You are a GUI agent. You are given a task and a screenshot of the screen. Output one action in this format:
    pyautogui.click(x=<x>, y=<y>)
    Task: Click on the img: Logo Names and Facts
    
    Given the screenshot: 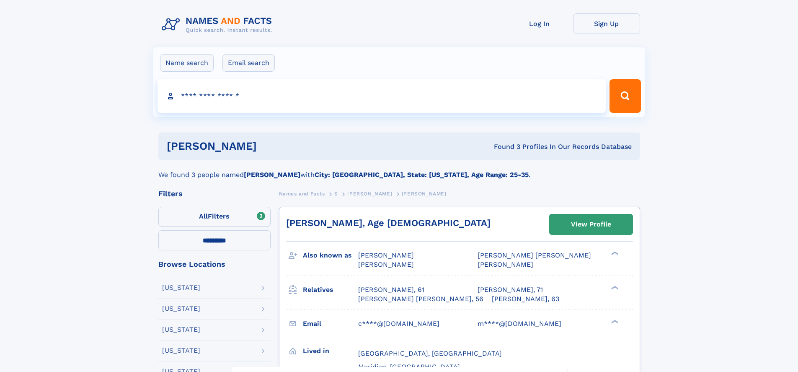 What is the action you would take?
    pyautogui.click(x=219, y=25)
    